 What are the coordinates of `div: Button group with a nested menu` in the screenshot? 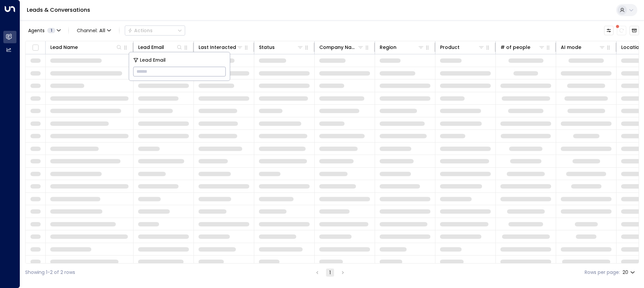 It's located at (155, 31).